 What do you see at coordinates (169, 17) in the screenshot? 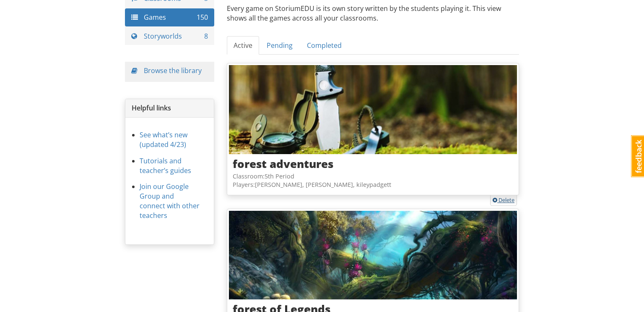
I see `a: Games 150` at bounding box center [169, 17].